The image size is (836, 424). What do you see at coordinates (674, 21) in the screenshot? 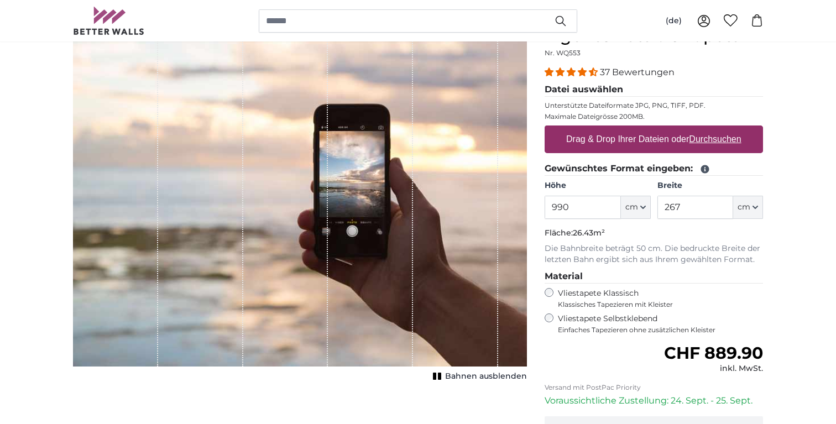
I see `button: (de)` at bounding box center [674, 21].